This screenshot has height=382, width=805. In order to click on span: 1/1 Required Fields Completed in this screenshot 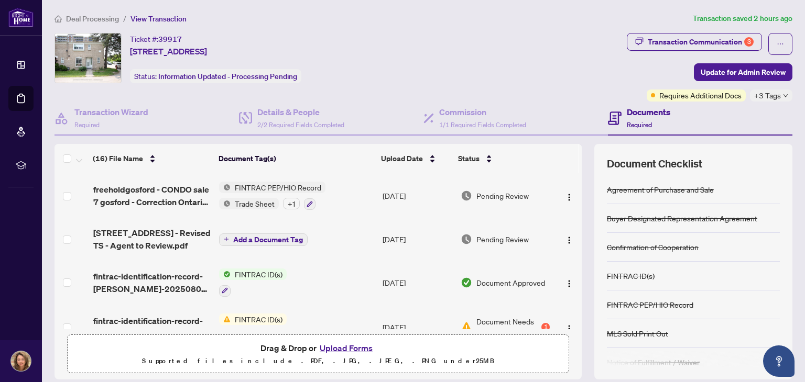, I will do `click(483, 125)`.